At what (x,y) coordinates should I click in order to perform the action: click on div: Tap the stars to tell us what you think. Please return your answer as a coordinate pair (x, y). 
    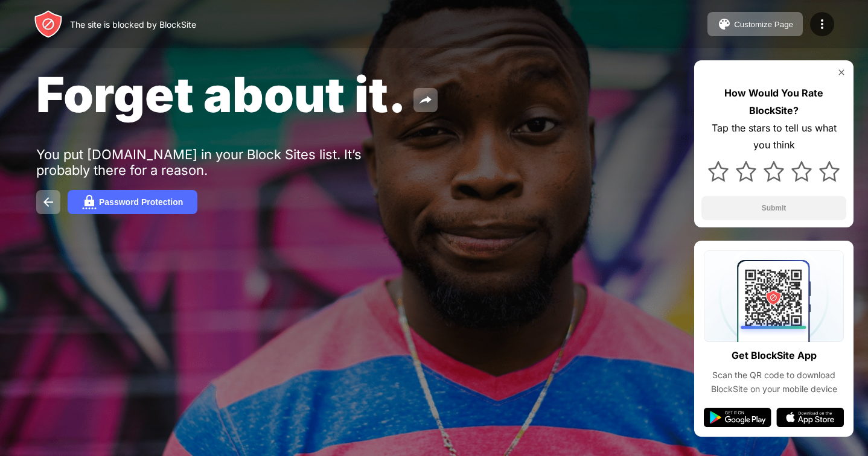
    Looking at the image, I should click on (774, 137).